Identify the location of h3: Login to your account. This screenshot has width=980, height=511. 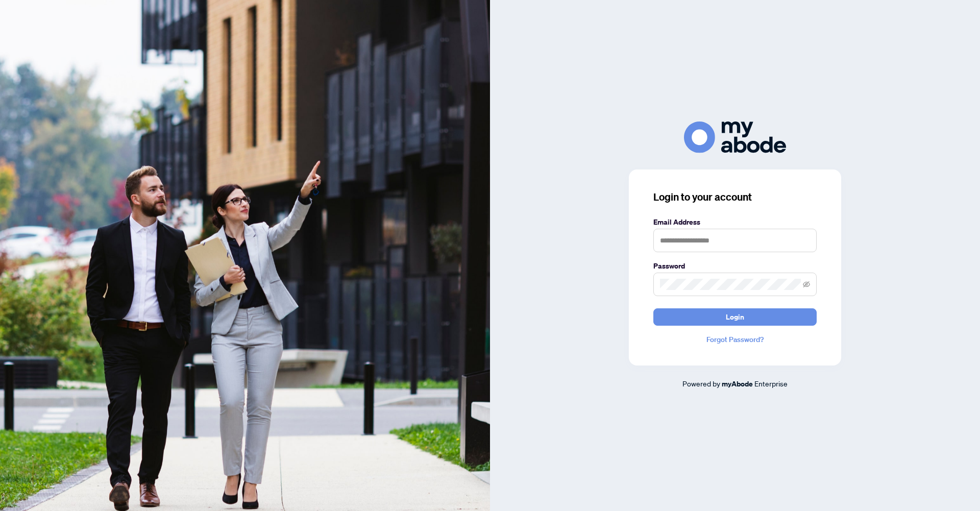
(735, 197).